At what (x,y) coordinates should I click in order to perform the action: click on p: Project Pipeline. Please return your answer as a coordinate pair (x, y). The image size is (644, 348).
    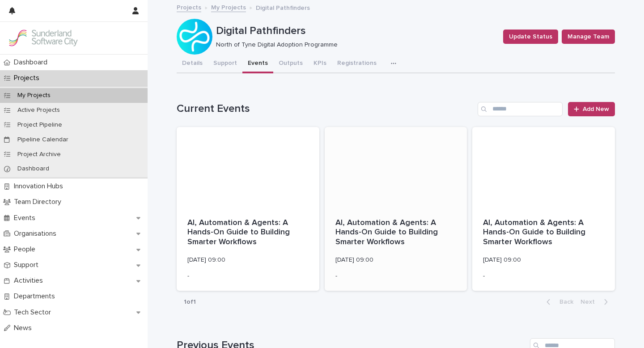
    Looking at the image, I should click on (40, 125).